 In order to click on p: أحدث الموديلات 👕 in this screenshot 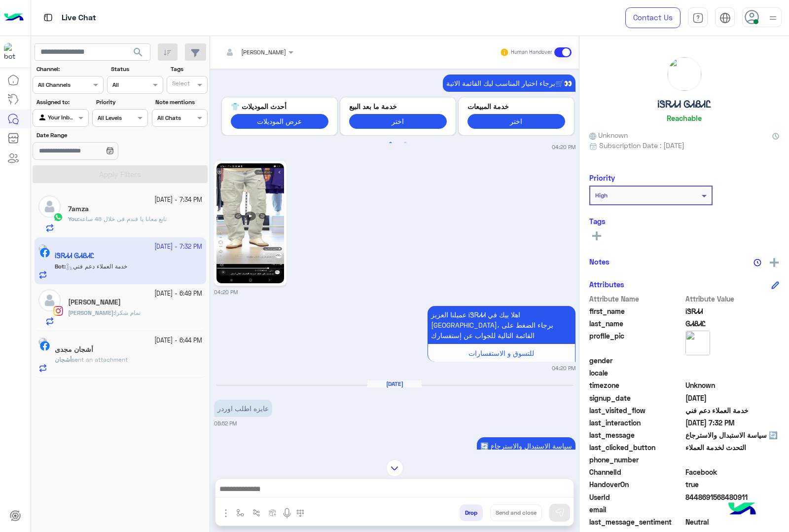, I will do `click(279, 106)`.